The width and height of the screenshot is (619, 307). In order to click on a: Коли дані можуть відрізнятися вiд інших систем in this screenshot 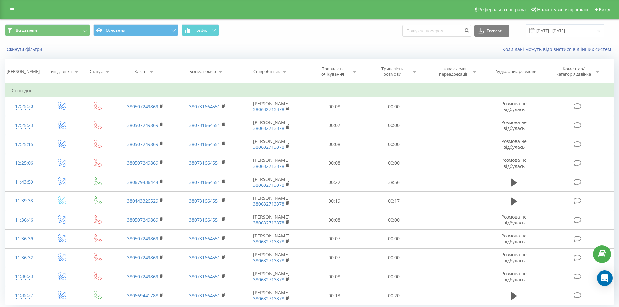, I will do `click(558, 49)`.